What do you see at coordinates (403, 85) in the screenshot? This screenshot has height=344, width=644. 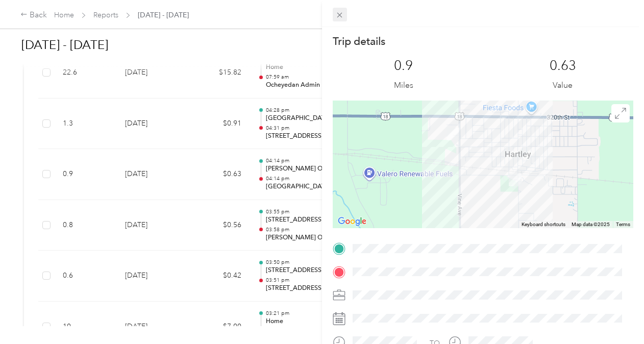 I see `p: Miles` at bounding box center [403, 85].